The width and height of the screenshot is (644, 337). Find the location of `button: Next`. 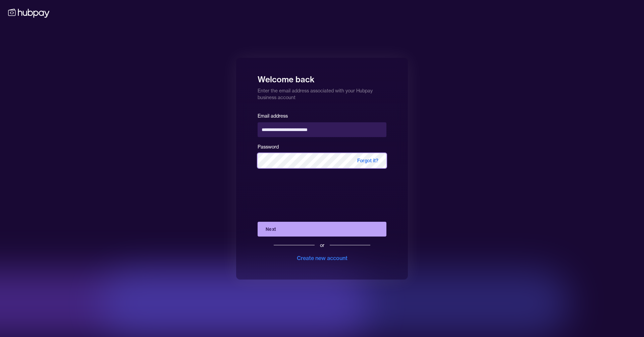

button: Next is located at coordinates (322, 228).